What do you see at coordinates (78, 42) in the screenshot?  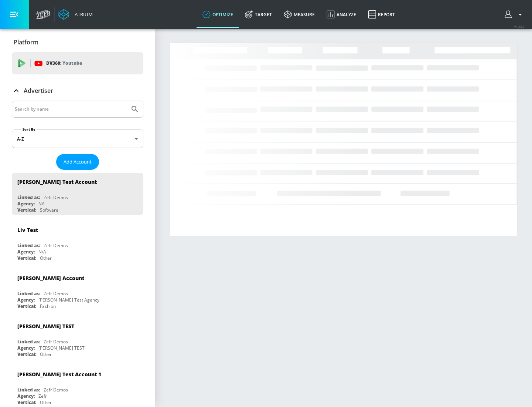 I see `div: Platform` at bounding box center [78, 42].